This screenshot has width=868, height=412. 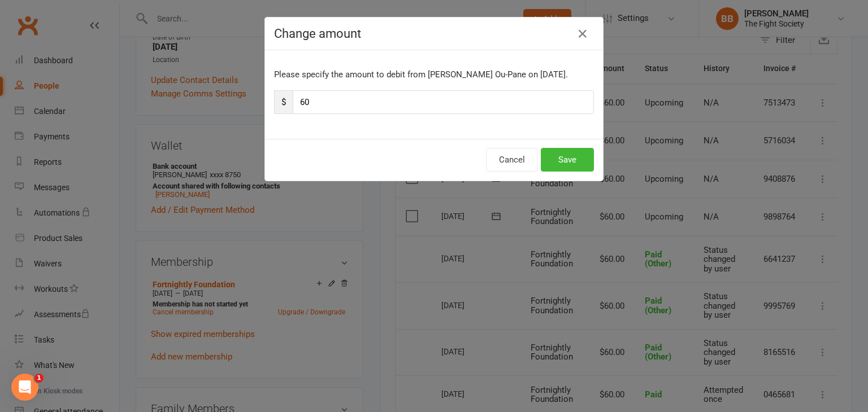 I want to click on h4: Change amount, so click(x=434, y=34).